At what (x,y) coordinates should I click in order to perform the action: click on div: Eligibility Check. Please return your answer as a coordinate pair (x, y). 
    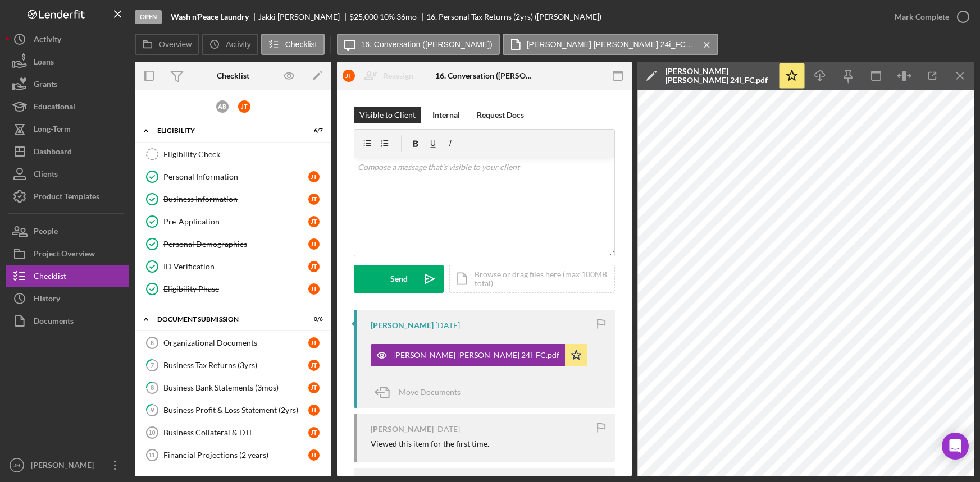
    Looking at the image, I should click on (245, 154).